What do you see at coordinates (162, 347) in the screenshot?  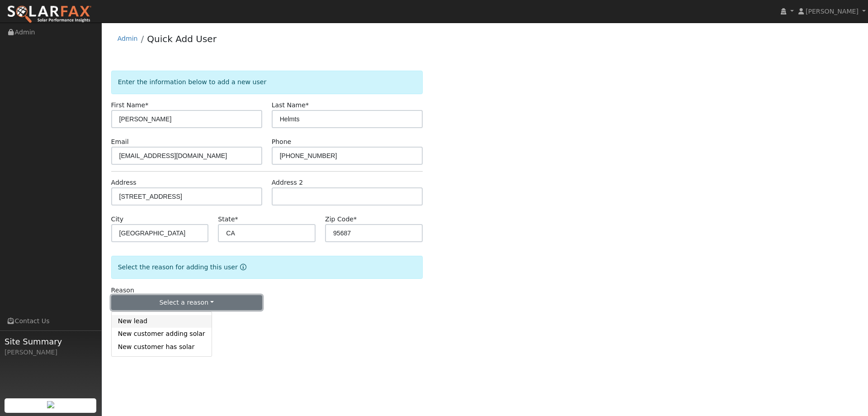 I see `a: New customer has solar` at bounding box center [162, 347].